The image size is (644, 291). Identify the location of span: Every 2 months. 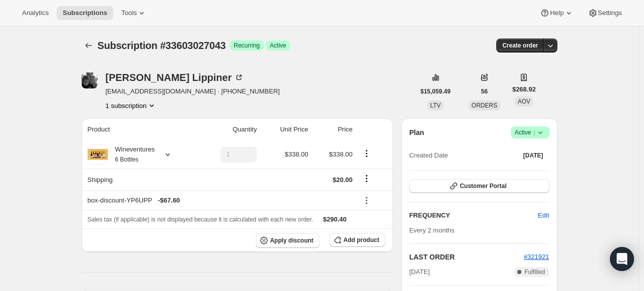
(432, 230).